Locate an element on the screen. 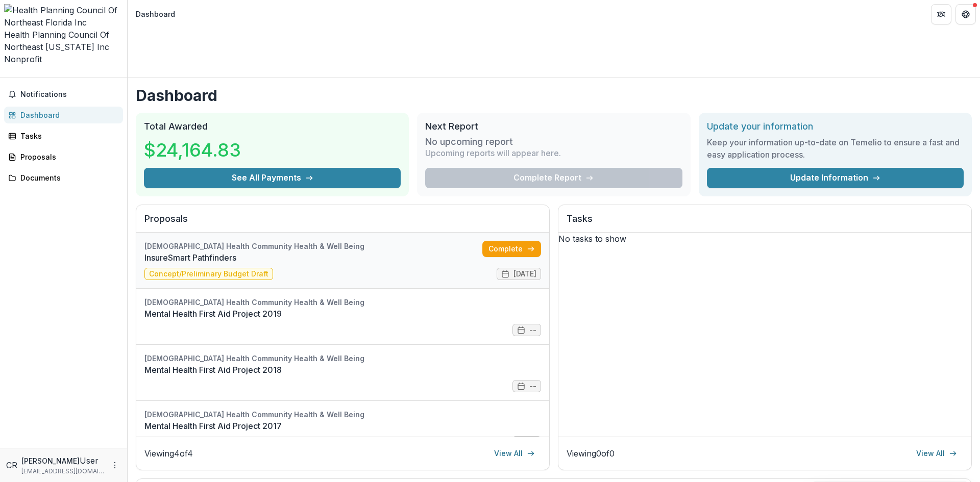 This screenshot has height=482, width=980. a: Tasks is located at coordinates (64, 135).